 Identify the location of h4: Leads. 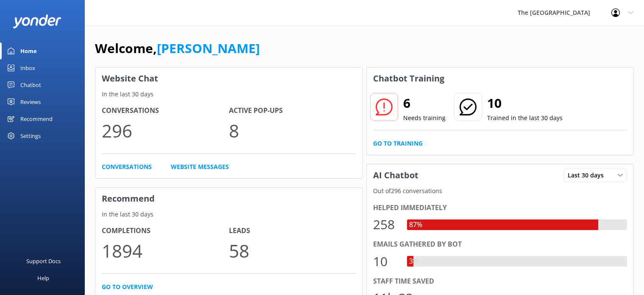
(292, 231).